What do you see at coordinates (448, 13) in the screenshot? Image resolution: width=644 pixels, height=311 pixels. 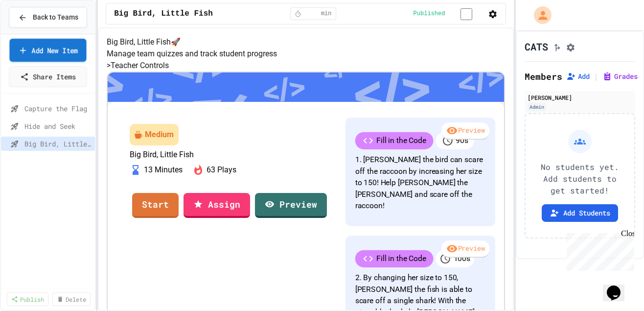 I see `div: Content is published and visible to students` at bounding box center [448, 13].